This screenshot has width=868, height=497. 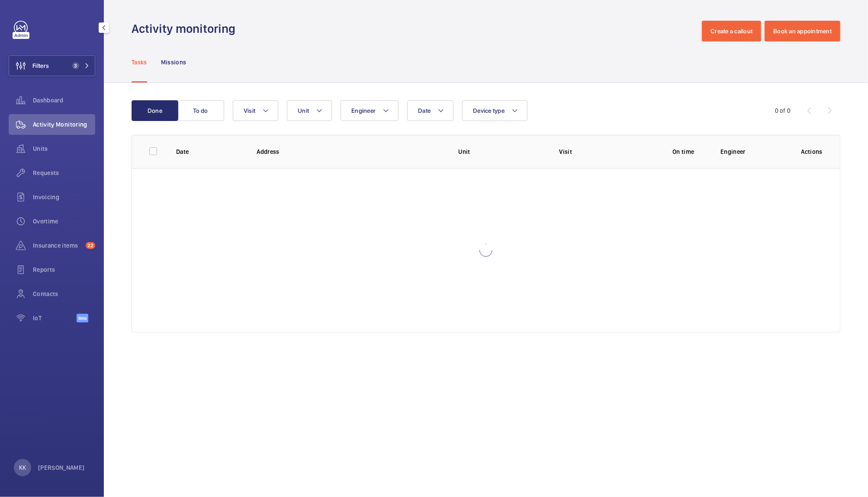 I want to click on p: Date, so click(x=209, y=152).